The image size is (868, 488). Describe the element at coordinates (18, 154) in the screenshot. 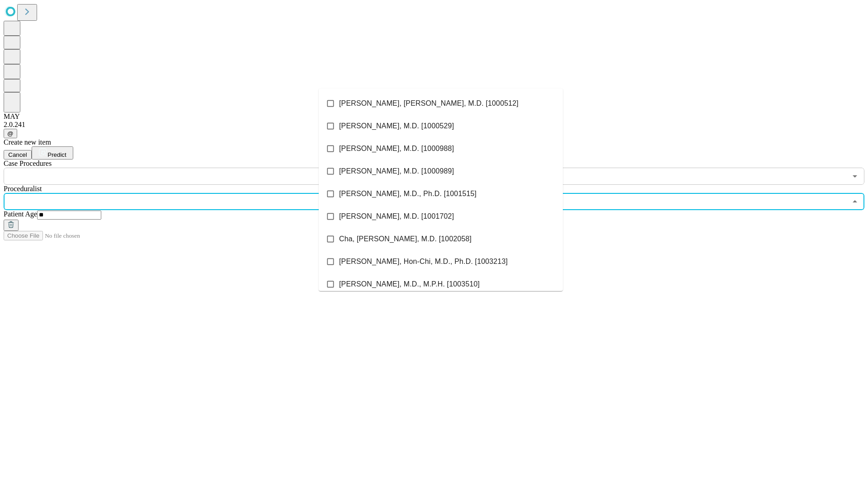

I see `button: Cancel` at that location.